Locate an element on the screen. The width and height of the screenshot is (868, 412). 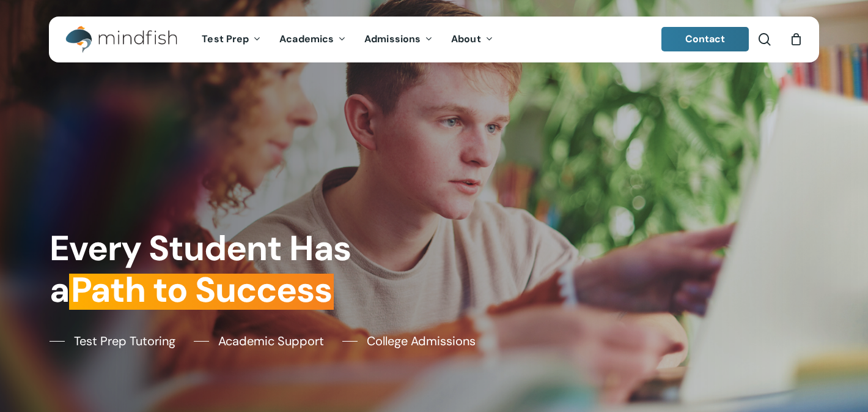
a: Contact is located at coordinates (706, 39).